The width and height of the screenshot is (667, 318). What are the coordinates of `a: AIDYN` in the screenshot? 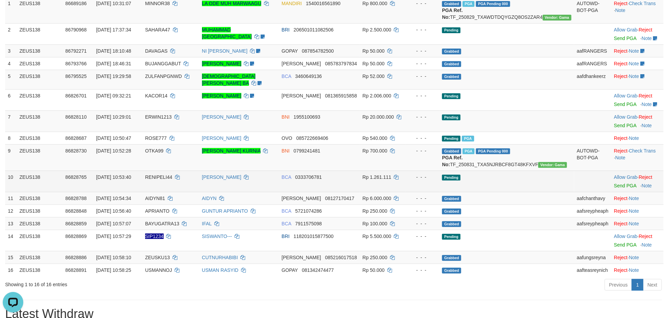 It's located at (209, 199).